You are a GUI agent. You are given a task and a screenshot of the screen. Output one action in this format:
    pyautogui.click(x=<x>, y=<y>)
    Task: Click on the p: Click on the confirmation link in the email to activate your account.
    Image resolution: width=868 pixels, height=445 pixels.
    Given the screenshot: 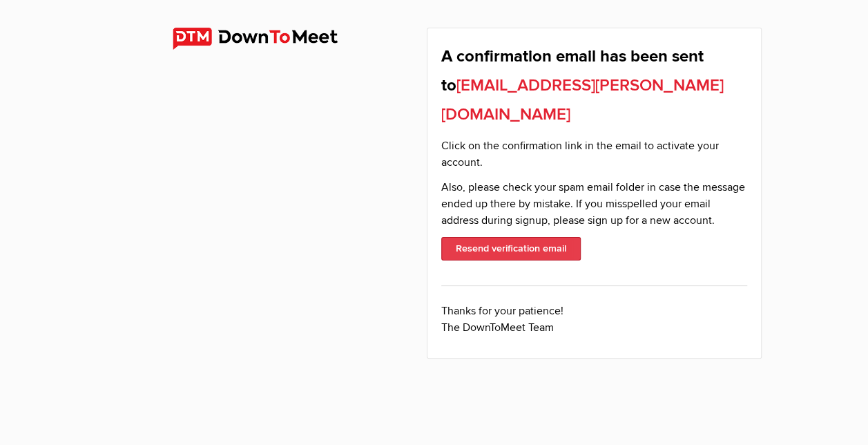 What is the action you would take?
    pyautogui.click(x=594, y=158)
    